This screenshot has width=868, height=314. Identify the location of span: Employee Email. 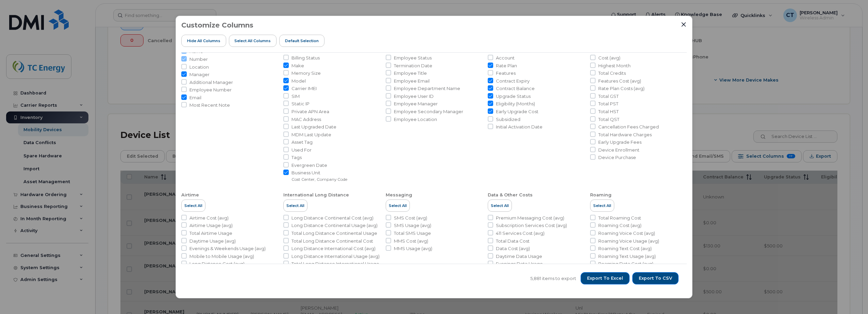
(412, 81).